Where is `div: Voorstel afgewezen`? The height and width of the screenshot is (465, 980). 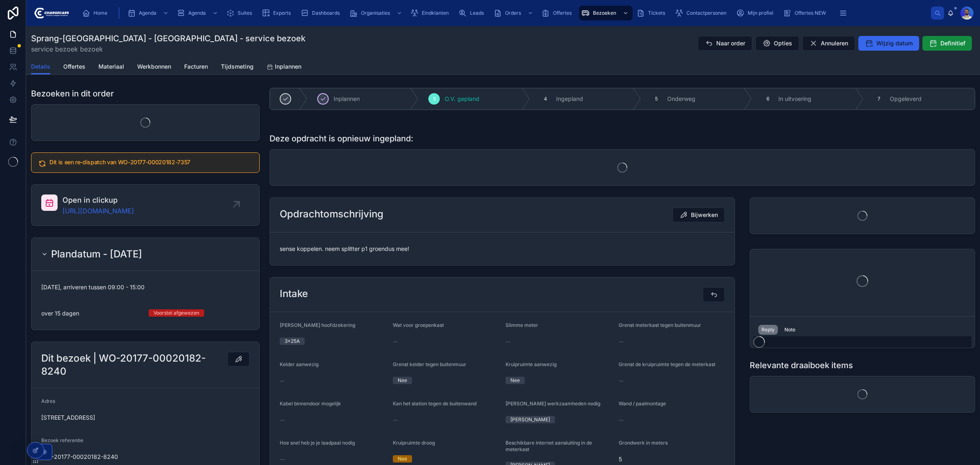
div: Voorstel afgewezen is located at coordinates (177, 313).